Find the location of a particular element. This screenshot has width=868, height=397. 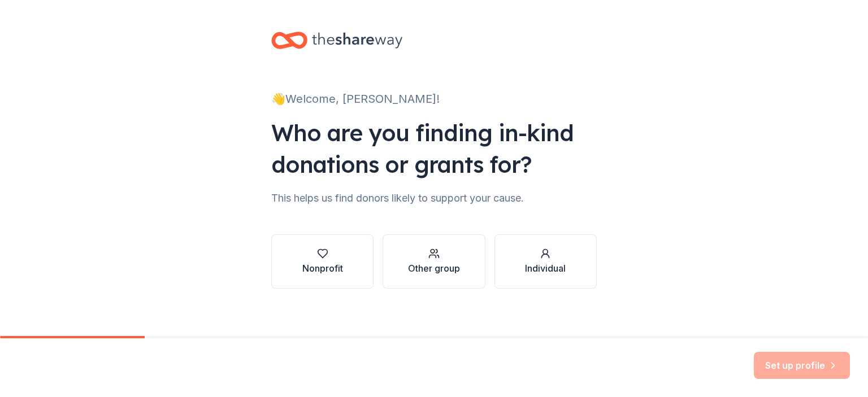

button: Nonprofit is located at coordinates (322, 261).